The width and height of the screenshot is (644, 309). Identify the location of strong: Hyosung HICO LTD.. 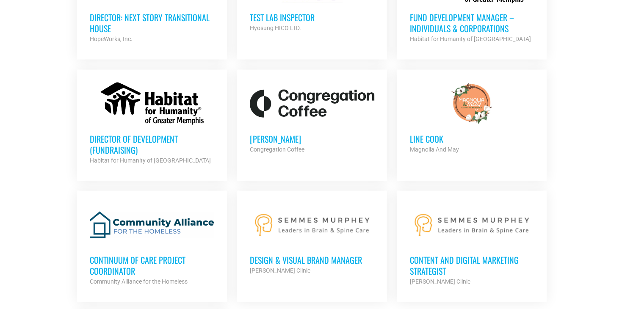
(275, 28).